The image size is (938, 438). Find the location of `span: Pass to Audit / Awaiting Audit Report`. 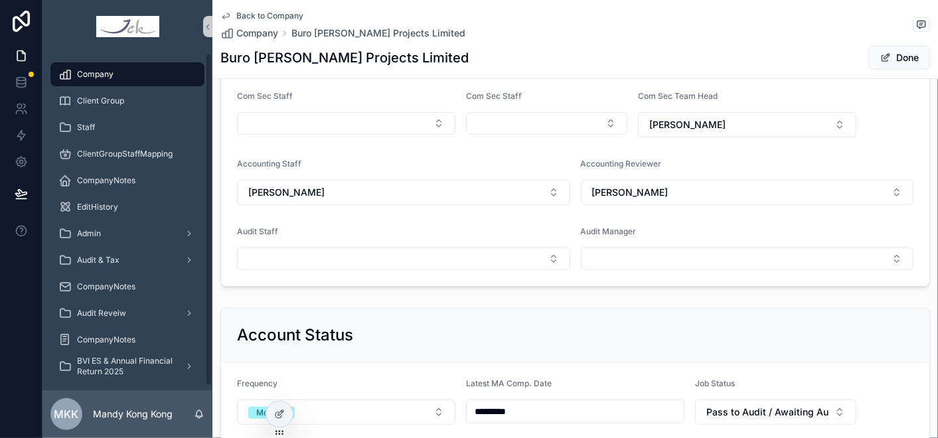

span: Pass to Audit / Awaiting Audit Report is located at coordinates (767, 412).